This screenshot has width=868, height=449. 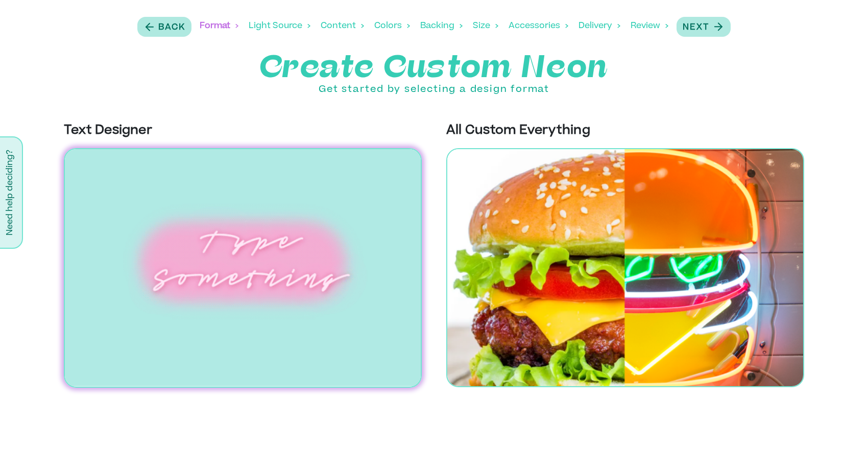 I want to click on div: Format, so click(x=219, y=26).